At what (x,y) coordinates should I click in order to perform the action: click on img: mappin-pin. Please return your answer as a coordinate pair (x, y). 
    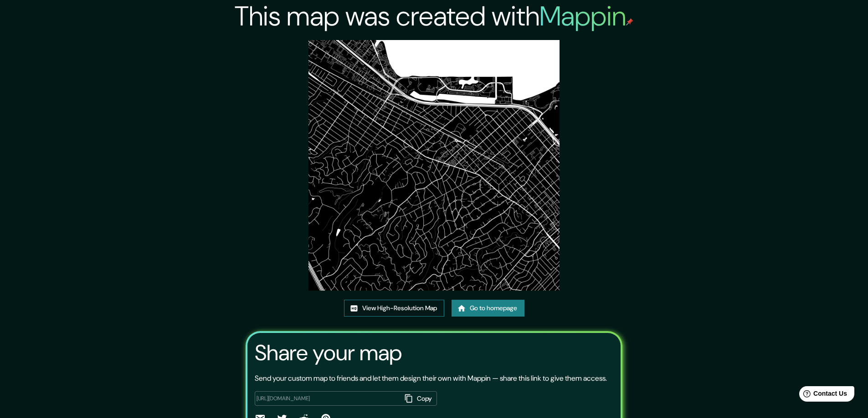
    Looking at the image, I should click on (629, 22).